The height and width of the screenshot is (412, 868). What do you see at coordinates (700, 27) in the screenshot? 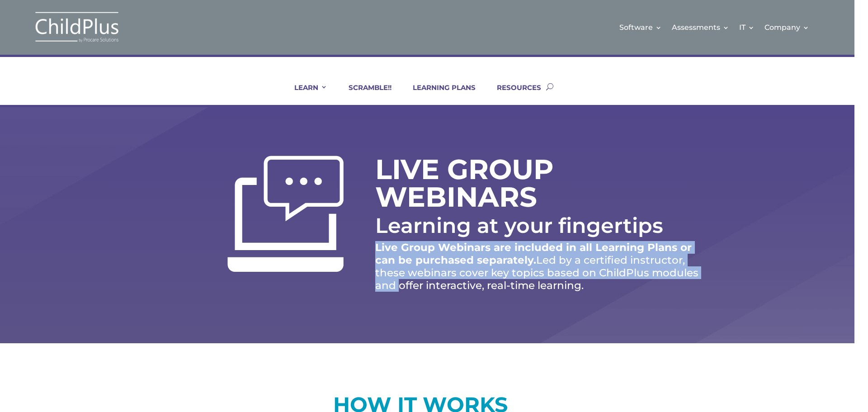
I see `a: Assessments` at bounding box center [700, 27].